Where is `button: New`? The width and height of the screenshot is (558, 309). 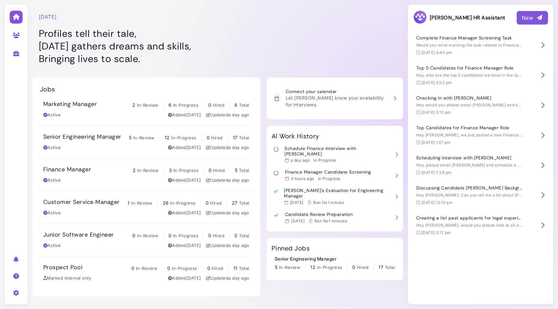 button: New is located at coordinates (532, 18).